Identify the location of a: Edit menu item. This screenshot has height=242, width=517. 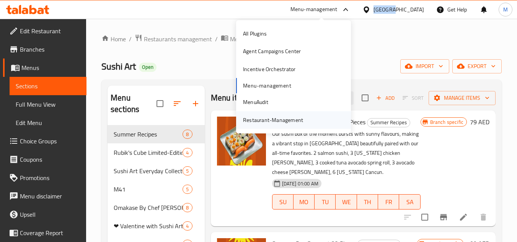
(464, 217).